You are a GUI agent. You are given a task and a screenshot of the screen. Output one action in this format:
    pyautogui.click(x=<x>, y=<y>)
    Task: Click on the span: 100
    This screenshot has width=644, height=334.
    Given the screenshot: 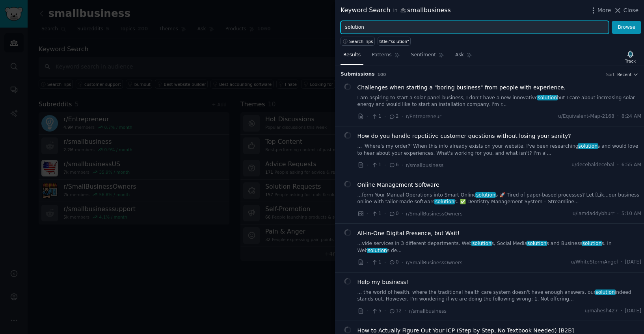 What is the action you would take?
    pyautogui.click(x=382, y=75)
    